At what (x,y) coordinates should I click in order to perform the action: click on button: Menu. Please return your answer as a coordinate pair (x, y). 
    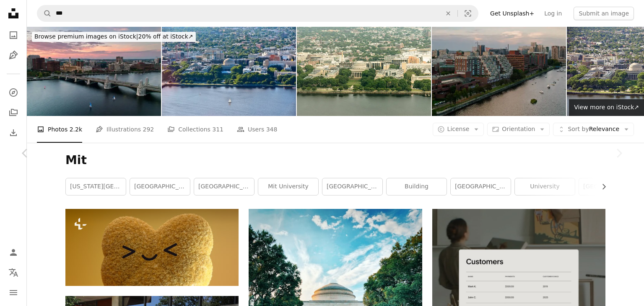
    Looking at the image, I should click on (13, 293).